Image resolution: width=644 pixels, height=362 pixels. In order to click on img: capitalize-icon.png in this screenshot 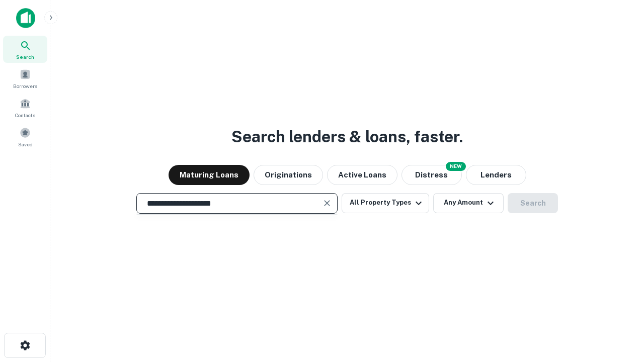, I will do `click(25, 18)`.